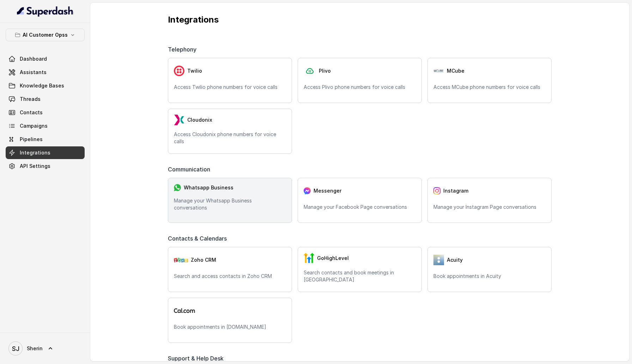 This screenshot has height=364, width=632. Describe the element at coordinates (200, 120) in the screenshot. I see `span: Cloudonix` at that location.